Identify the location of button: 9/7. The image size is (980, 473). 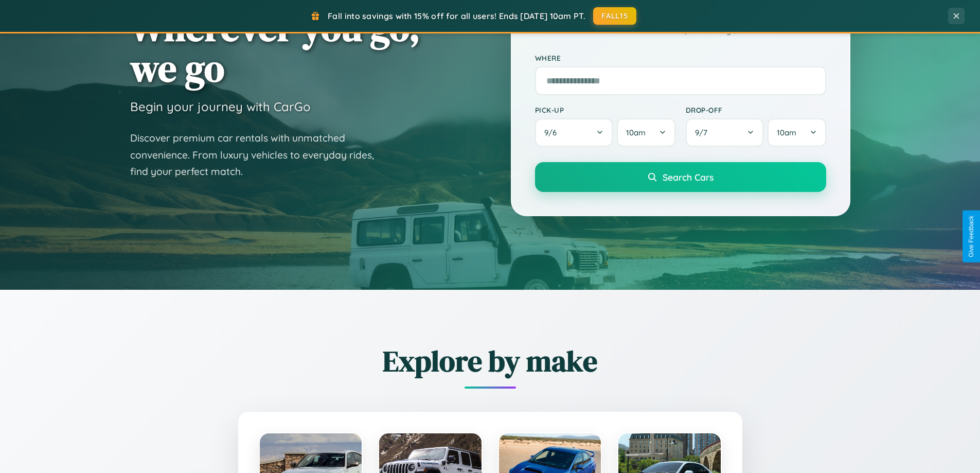
(725, 132).